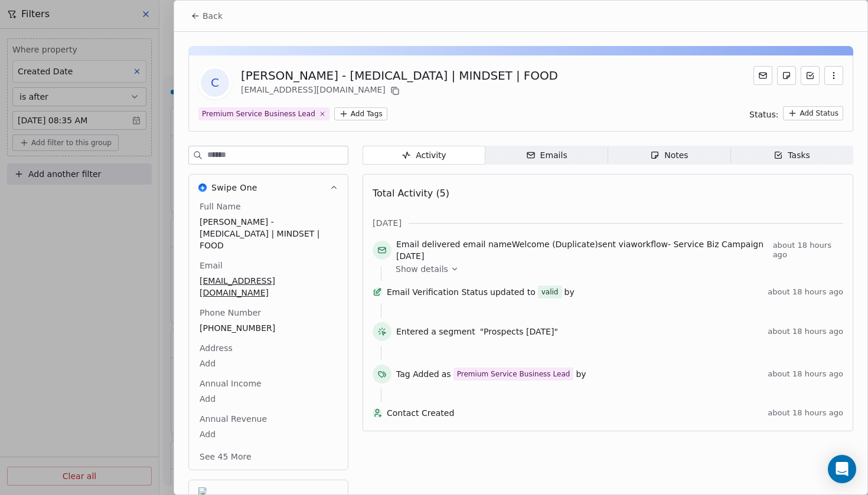 The image size is (868, 495). I want to click on div: valid, so click(550, 292).